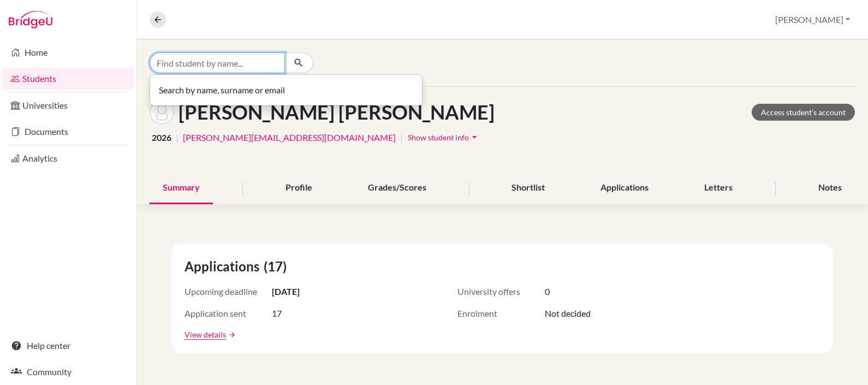  I want to click on a: Community, so click(68, 372).